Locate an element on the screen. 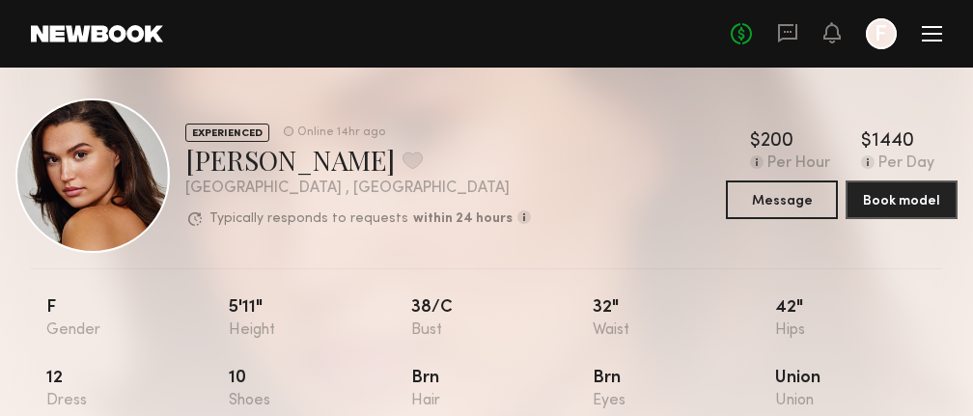  div: 1440 is located at coordinates (893, 142).